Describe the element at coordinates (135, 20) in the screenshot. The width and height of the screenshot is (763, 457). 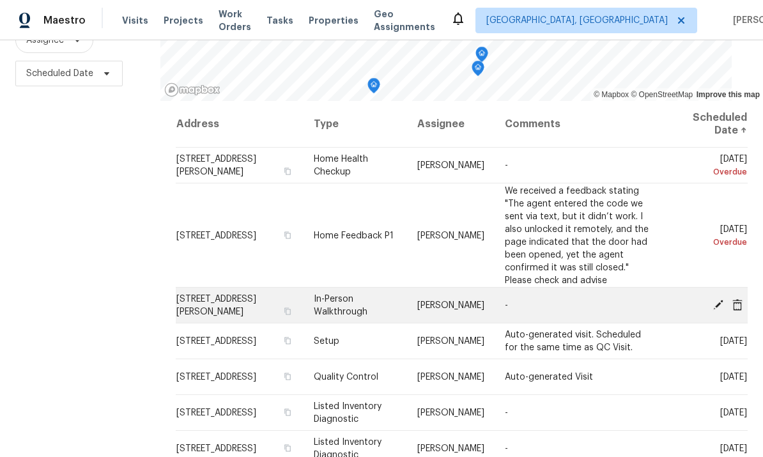
I see `span: Visits` at that location.